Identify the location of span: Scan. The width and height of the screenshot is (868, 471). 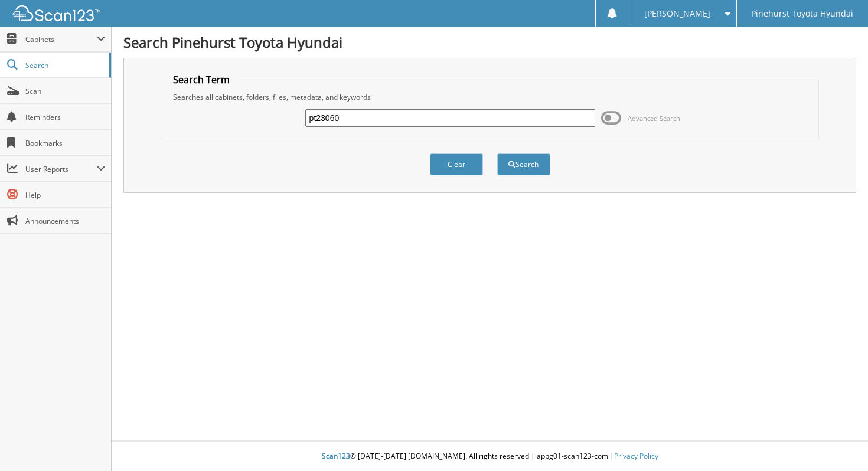
(65, 91).